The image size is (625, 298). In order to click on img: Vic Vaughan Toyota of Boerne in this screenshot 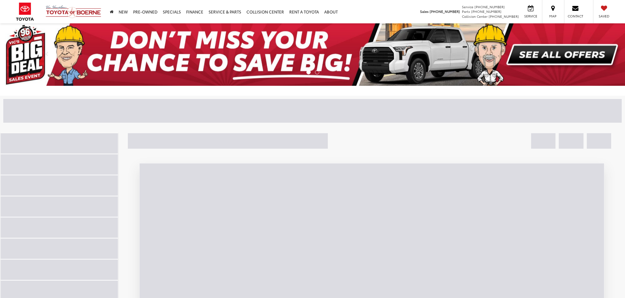, I will do `click(73, 12)`.